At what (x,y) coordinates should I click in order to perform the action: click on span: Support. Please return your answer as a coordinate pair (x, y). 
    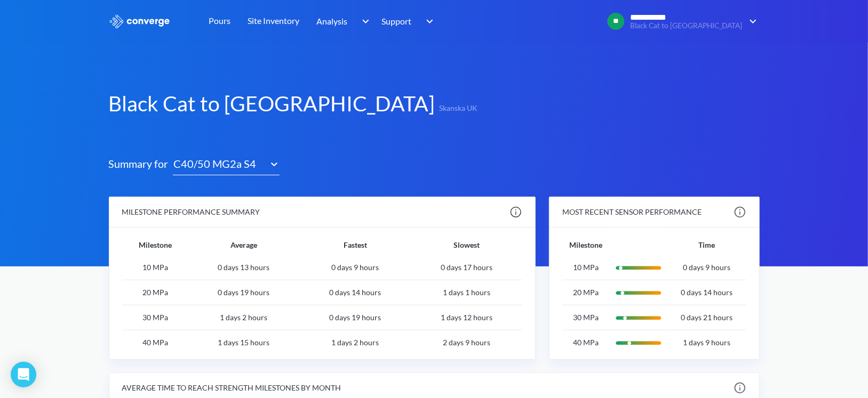
    Looking at the image, I should click on (397, 21).